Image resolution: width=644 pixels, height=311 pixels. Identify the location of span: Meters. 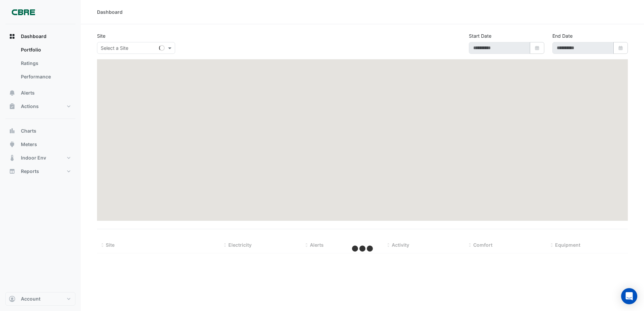
(29, 144).